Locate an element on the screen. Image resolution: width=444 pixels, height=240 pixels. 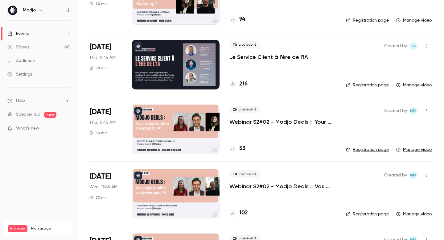
span: Wed, 11:45 AM is located at coordinates (103, 187).